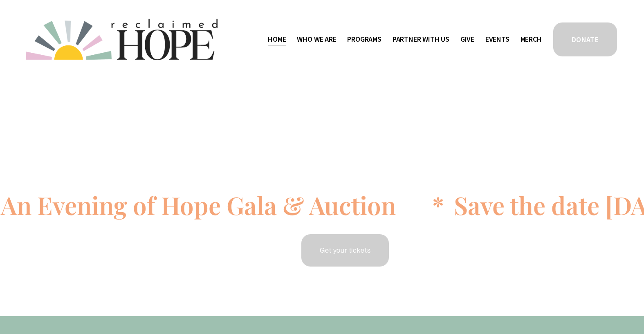 The width and height of the screenshot is (644, 334). What do you see at coordinates (345, 250) in the screenshot?
I see `a: Get your tickets` at bounding box center [345, 250].